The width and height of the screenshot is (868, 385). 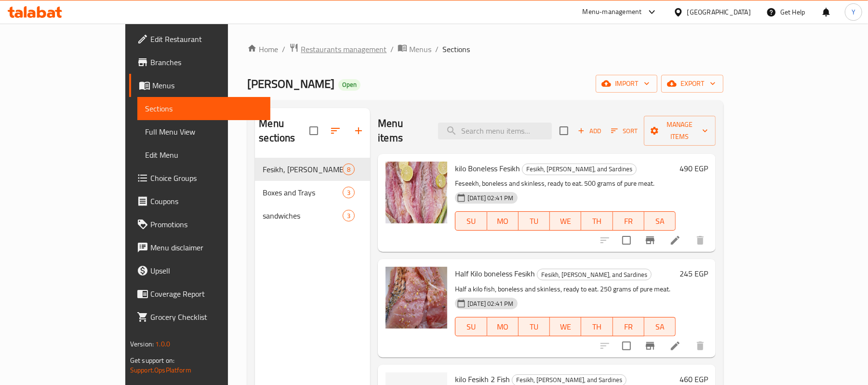 What do you see at coordinates (162, 344) in the screenshot?
I see `span: 1.0.0` at bounding box center [162, 344].